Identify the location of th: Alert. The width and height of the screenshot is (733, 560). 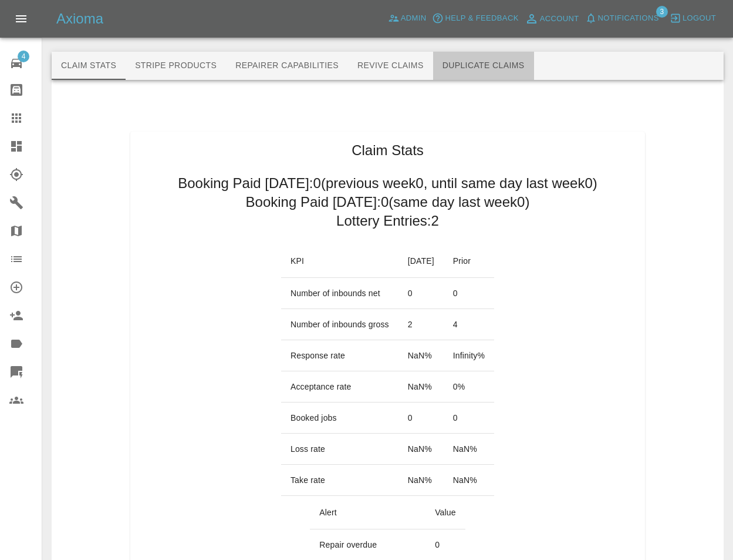
(367, 512).